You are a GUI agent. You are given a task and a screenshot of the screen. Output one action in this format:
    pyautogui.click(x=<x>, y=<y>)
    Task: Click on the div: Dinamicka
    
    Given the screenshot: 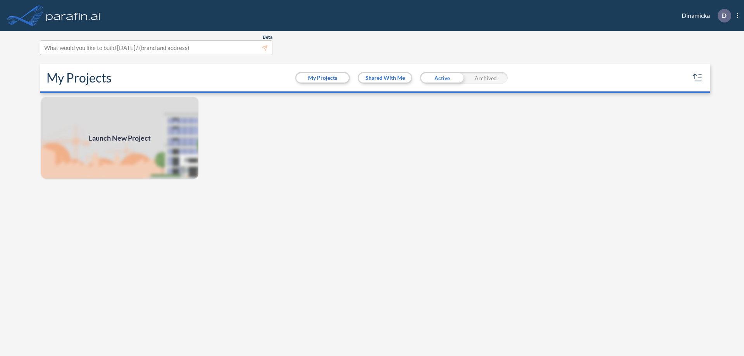 What is the action you would take?
    pyautogui.click(x=704, y=16)
    